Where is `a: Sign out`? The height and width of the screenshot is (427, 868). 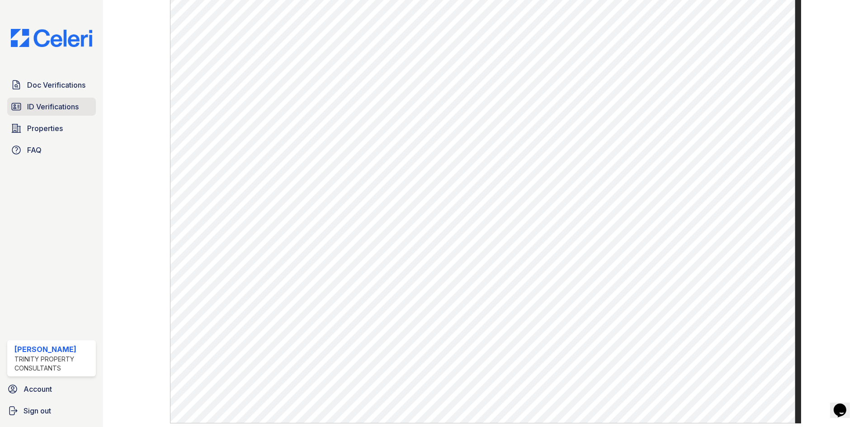 a: Sign out is located at coordinates (51, 411).